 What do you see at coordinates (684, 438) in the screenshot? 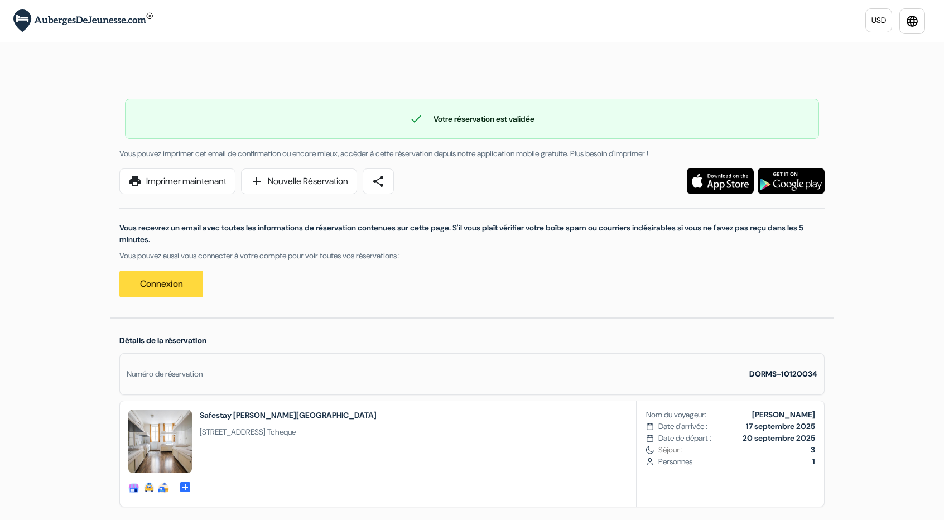
I see `span: Date de départ :` at bounding box center [684, 438].